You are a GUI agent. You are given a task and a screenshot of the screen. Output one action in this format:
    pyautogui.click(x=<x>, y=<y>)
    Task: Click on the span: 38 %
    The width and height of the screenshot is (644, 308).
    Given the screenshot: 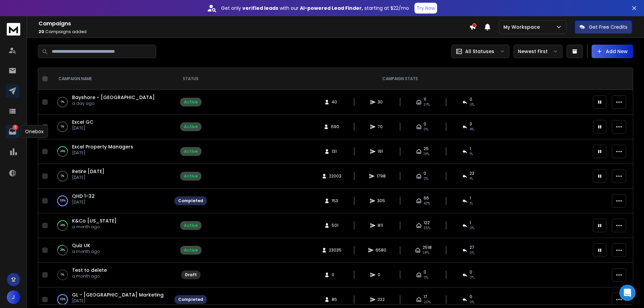 What is the action you would take?
    pyautogui.click(x=426, y=253)
    